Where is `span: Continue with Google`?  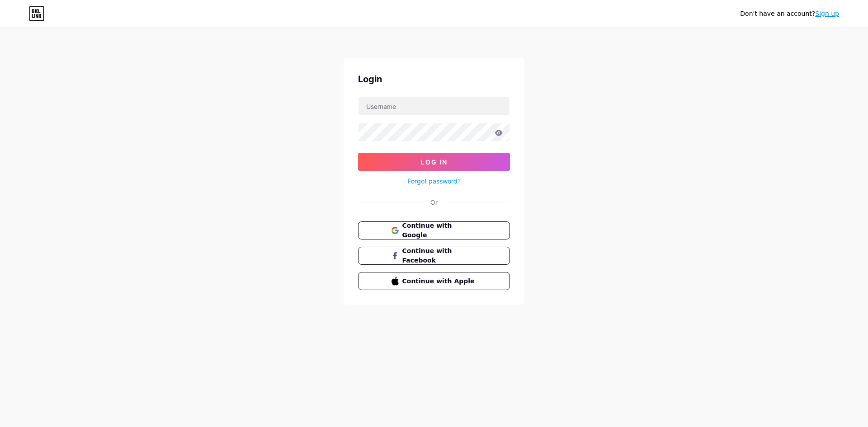
span: Continue with Google is located at coordinates (439, 230).